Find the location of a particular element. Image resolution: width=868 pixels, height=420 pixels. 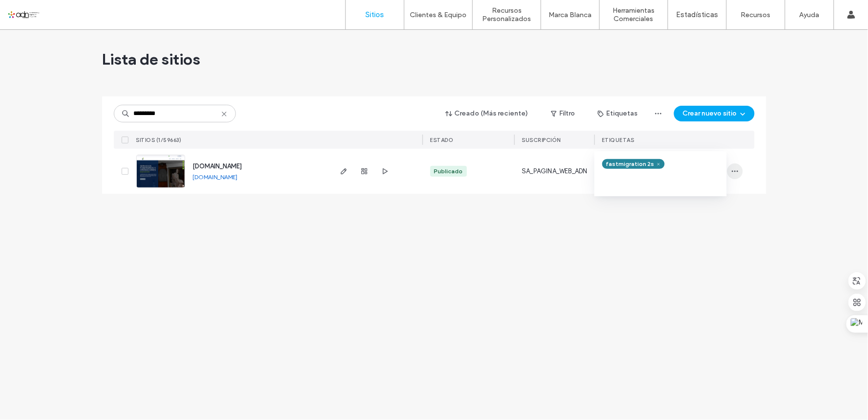

button: Filtro is located at coordinates (564, 114).